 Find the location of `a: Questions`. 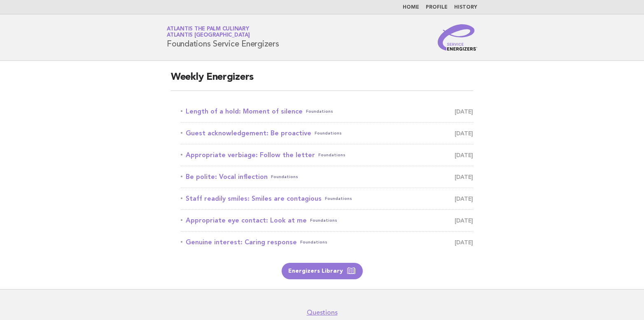

a: Questions is located at coordinates (322, 313).